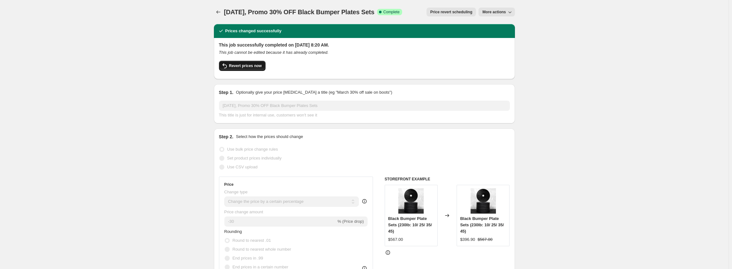 This screenshot has height=269, width=732. What do you see at coordinates (451, 12) in the screenshot?
I see `button: Price revert scheduling` at bounding box center [451, 12].